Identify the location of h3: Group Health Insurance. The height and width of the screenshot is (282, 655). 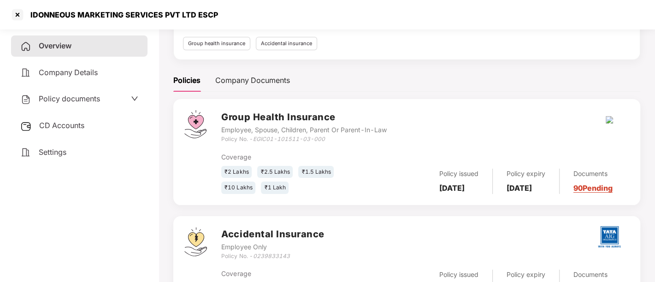
(304, 117).